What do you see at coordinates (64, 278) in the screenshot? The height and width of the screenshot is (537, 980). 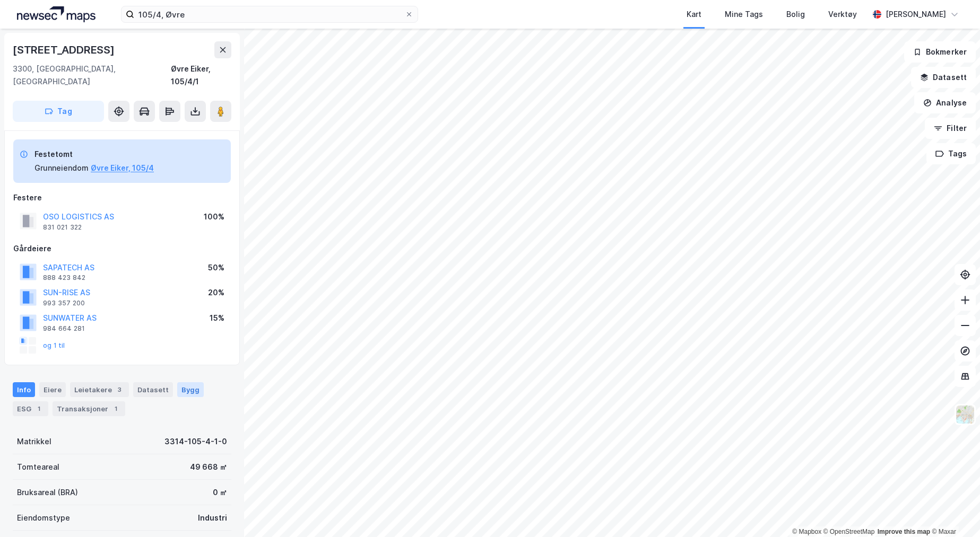 I see `div: 888 423 842` at bounding box center [64, 278].